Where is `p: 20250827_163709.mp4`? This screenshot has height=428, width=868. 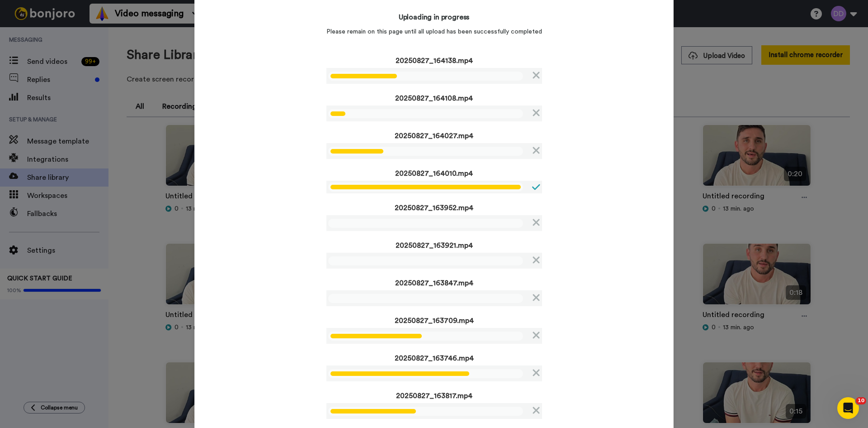
p: 20250827_163709.mp4 is located at coordinates (434, 321).